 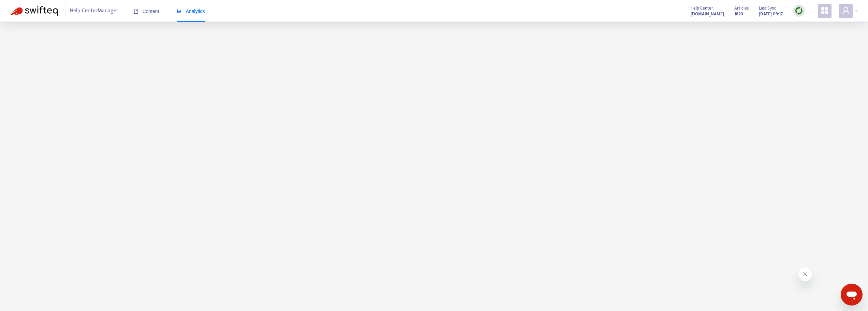 I want to click on span: Content, so click(x=146, y=11).